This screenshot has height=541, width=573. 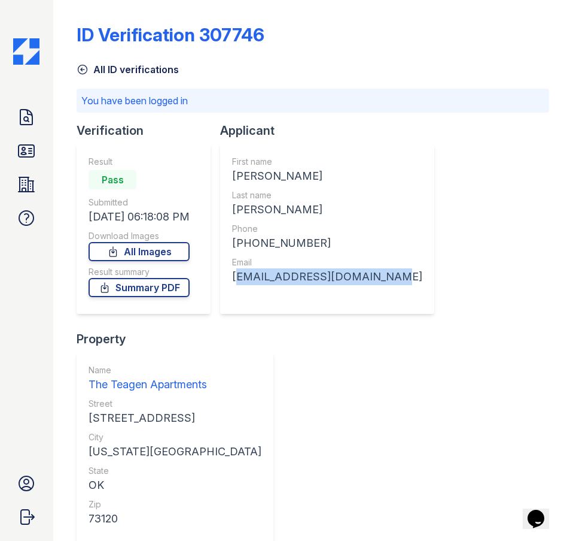 What do you see at coordinates (327, 162) in the screenshot?
I see `div: First name` at bounding box center [327, 162].